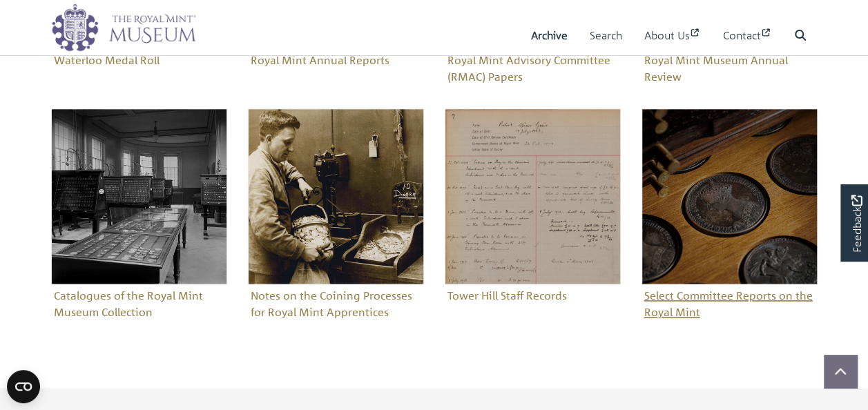 The width and height of the screenshot is (868, 410). Describe the element at coordinates (549, 36) in the screenshot. I see `a: Archive` at that location.